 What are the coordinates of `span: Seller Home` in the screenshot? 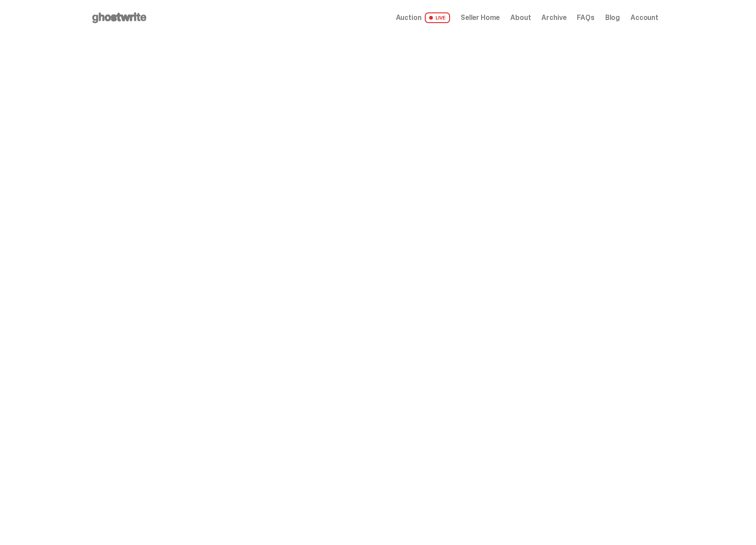 It's located at (480, 18).